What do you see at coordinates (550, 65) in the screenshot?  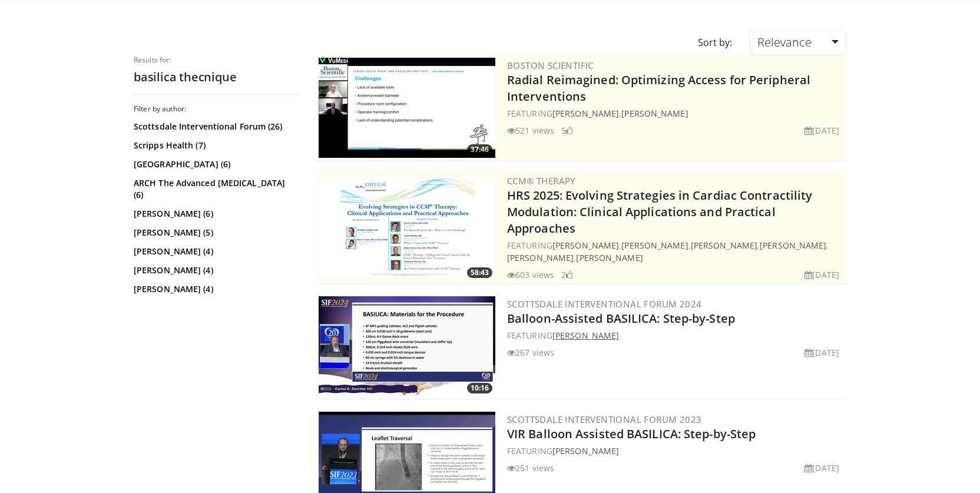 I see `a: Boston Scientific` at bounding box center [550, 65].